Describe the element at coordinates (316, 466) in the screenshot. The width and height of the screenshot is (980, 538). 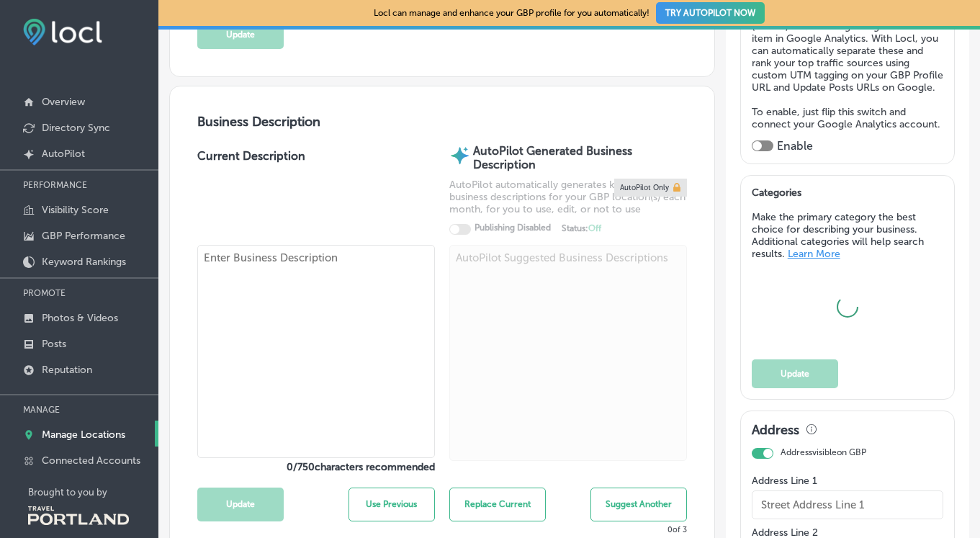
I see `label: 0 / 750 characters recommended` at that location.